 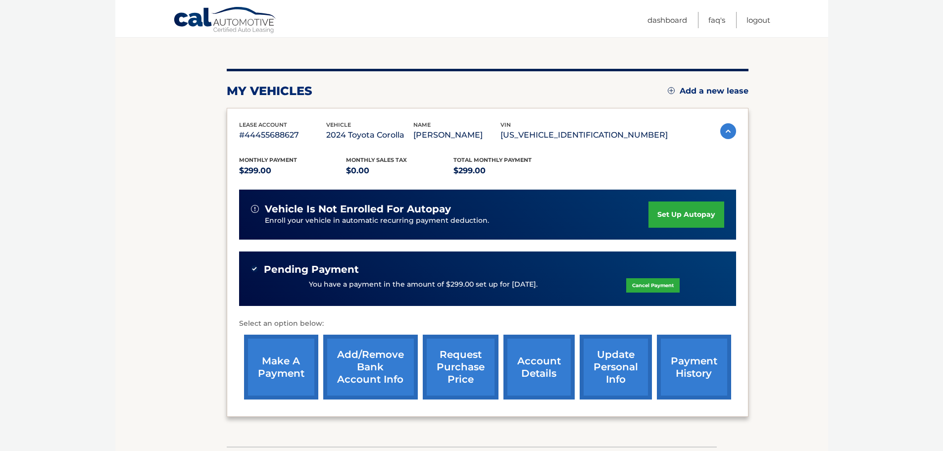 I want to click on span: Monthly sales Tax, so click(x=376, y=160).